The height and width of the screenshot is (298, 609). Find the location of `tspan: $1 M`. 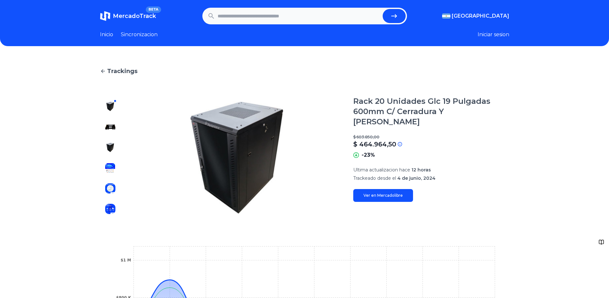

tspan: $1 M is located at coordinates (126, 260).